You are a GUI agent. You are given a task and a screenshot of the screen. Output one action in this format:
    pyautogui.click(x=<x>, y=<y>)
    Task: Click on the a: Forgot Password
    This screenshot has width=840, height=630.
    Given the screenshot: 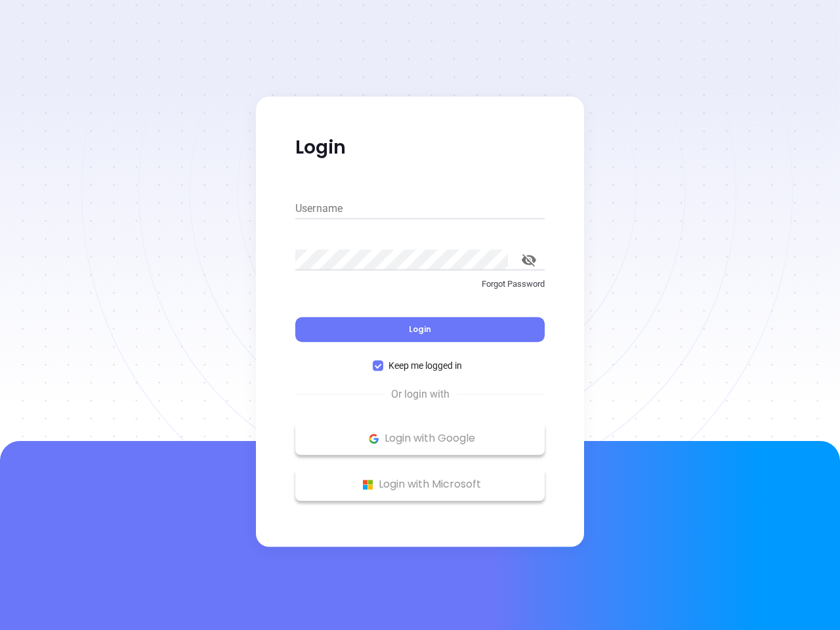 What is the action you would take?
    pyautogui.click(x=420, y=289)
    